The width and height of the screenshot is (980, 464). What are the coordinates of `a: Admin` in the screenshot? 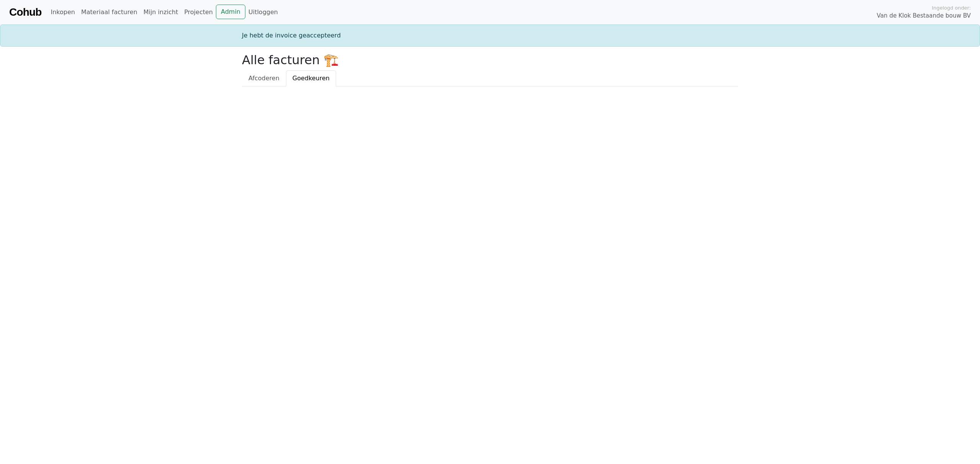 It's located at (230, 11).